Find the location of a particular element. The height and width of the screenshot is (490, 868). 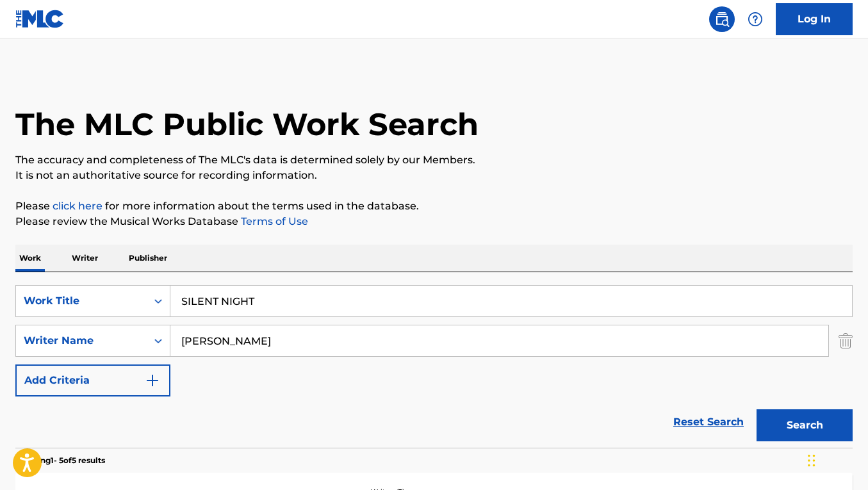

p: Publisher is located at coordinates (148, 258).